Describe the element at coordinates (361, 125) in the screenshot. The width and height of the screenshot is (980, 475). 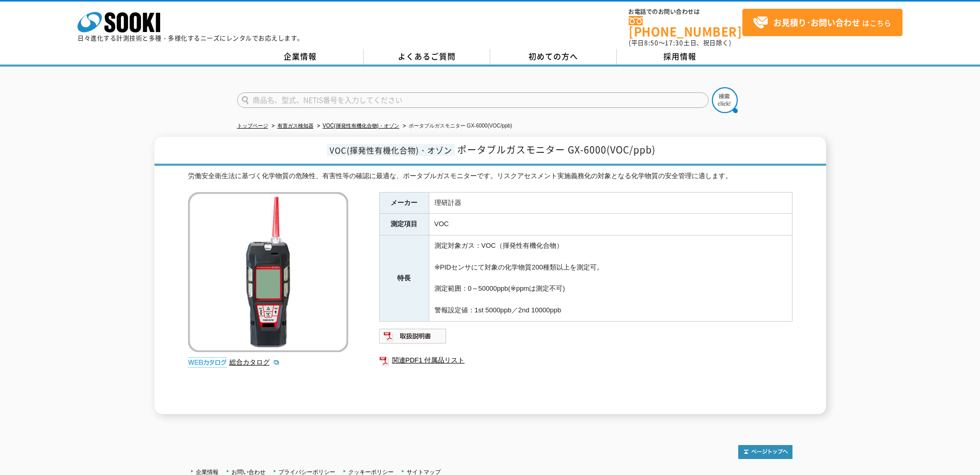
I see `a: VOC(揮発性有機化合物)・オゾン` at that location.